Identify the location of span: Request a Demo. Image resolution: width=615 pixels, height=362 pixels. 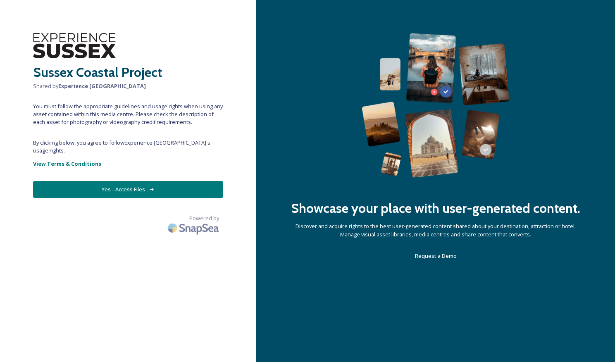
(436, 256).